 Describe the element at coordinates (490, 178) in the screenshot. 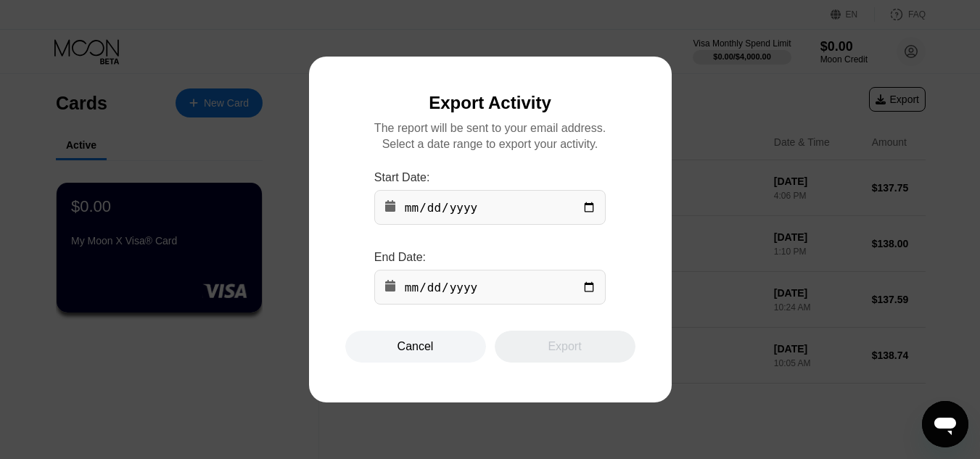

I see `div: Start Date:` at that location.